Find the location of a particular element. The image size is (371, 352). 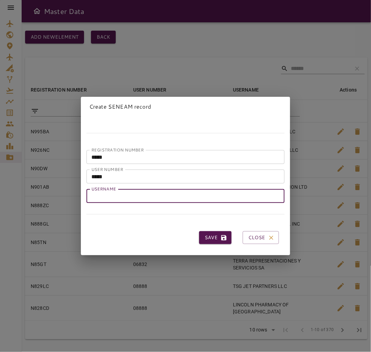

label: REGISTRATION NUMBER is located at coordinates (117, 150).